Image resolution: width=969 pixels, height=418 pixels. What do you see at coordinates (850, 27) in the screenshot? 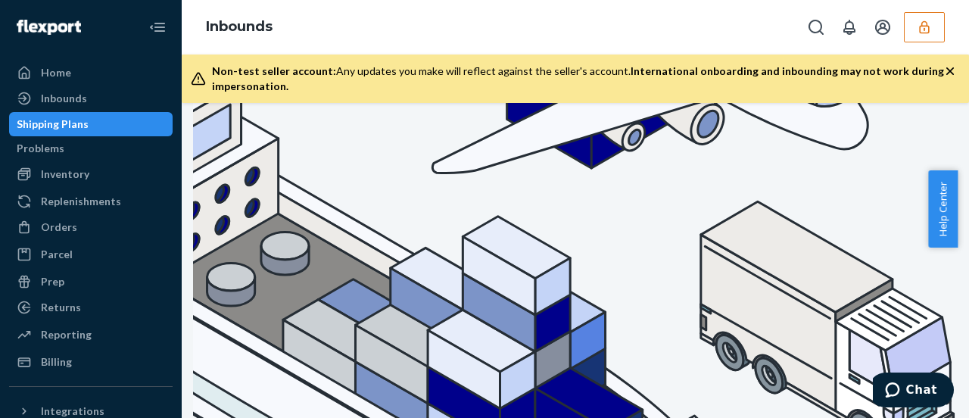
I see `button: Open notifications` at bounding box center [850, 27].